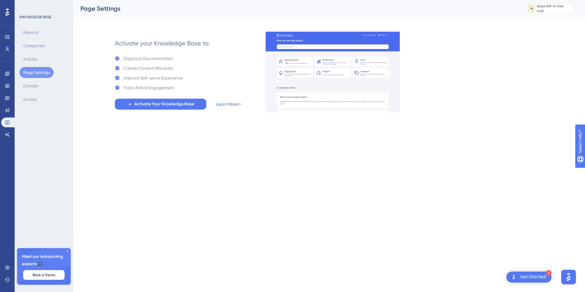 The height and width of the screenshot is (292, 585). What do you see at coordinates (533, 277) in the screenshot?
I see `div: Get Started!` at bounding box center [533, 277].